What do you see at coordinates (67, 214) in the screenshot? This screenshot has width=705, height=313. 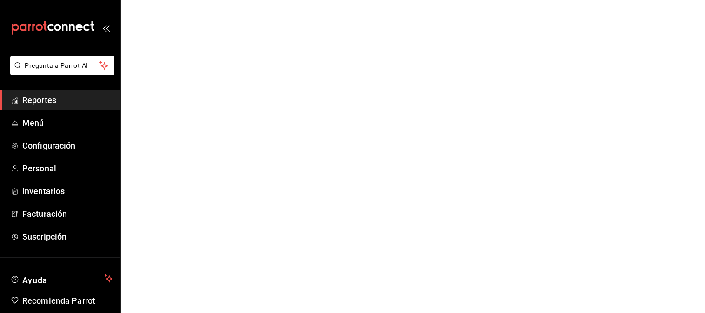 I see `span: Facturación` at bounding box center [67, 214].